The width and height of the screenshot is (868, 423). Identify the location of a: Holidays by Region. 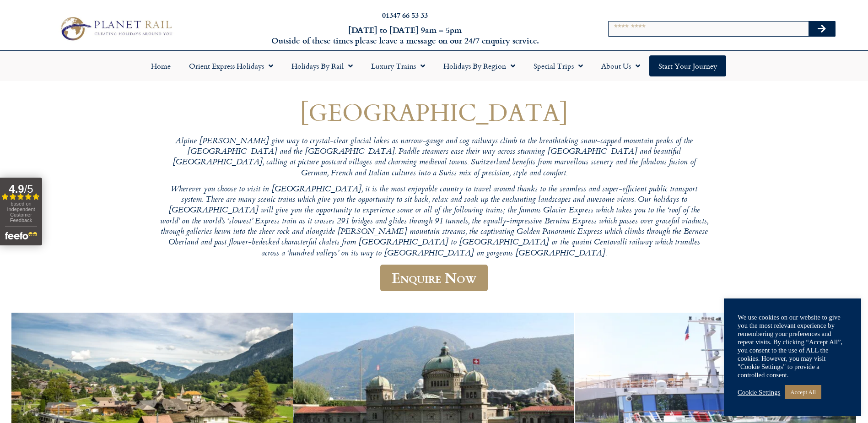
(479, 66).